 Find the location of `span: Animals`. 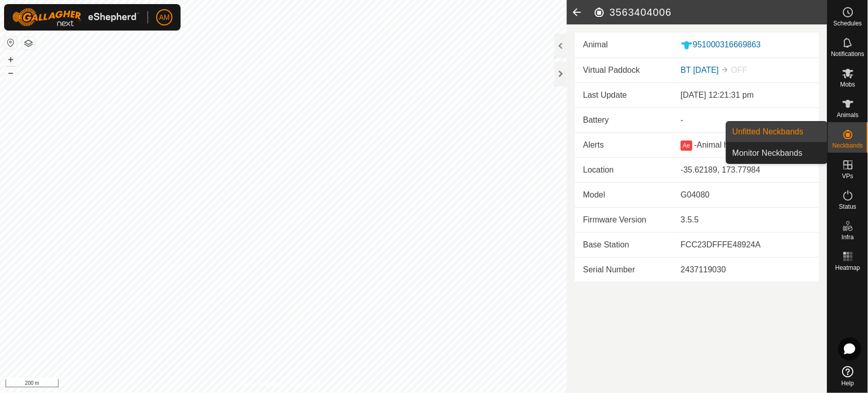

span: Animals is located at coordinates (848, 115).